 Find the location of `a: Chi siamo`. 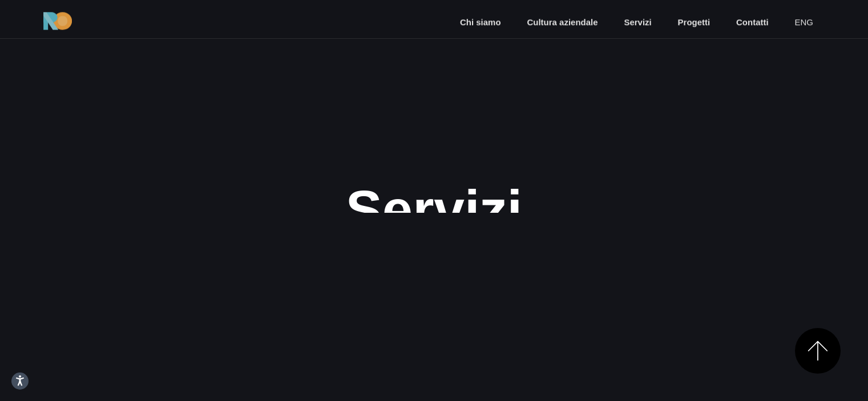

a: Chi siamo is located at coordinates (481, 22).